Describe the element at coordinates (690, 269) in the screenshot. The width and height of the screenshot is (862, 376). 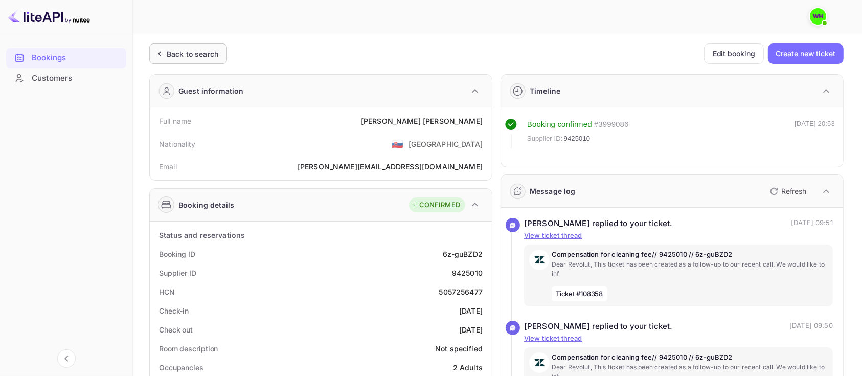
I see `p: Dear Revolut, This ticket has been created as a follow-up to our recent call. We would like to inf` at that location.